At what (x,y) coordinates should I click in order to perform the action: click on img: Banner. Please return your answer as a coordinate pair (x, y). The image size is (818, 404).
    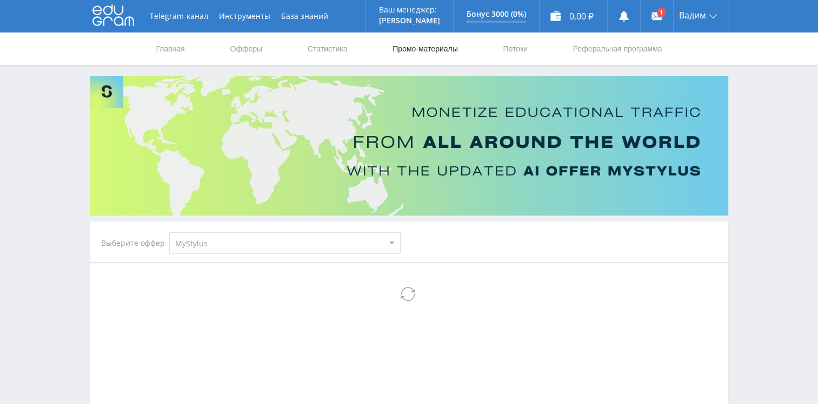
    Looking at the image, I should click on (409, 146).